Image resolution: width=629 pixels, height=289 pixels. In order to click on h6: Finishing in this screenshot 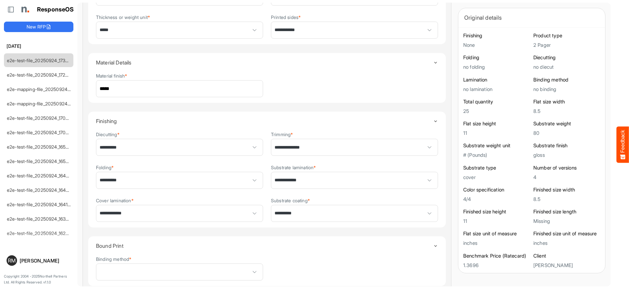, I will do `click(497, 36)`.